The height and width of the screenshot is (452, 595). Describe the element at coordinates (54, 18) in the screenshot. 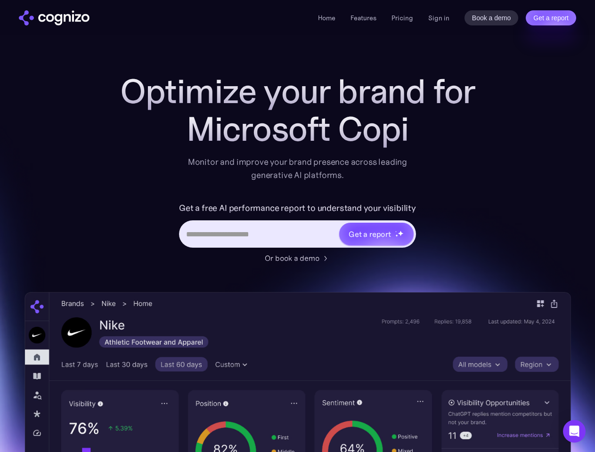

I see `a: home` at that location.